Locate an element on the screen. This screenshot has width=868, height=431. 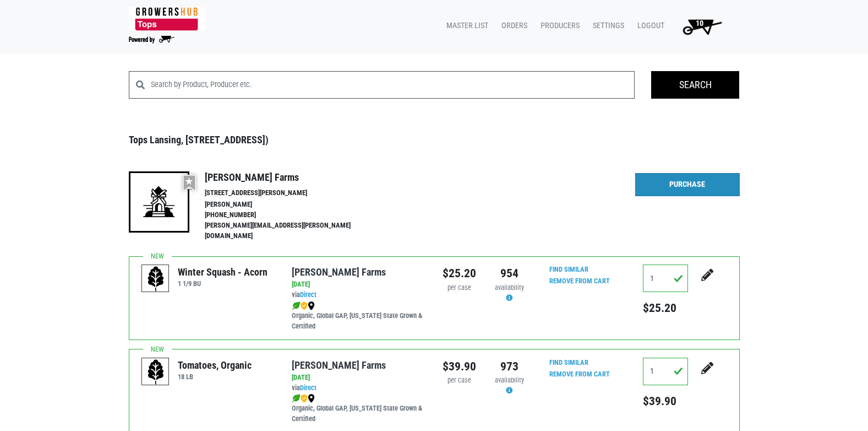
a: Master List is located at coordinates (465, 26).